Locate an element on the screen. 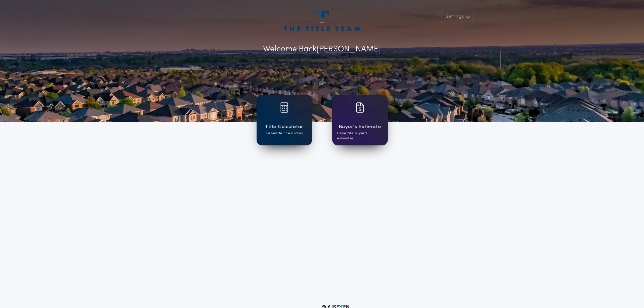 This screenshot has height=308, width=644. h1: Buyer's Estimate is located at coordinates (360, 127).